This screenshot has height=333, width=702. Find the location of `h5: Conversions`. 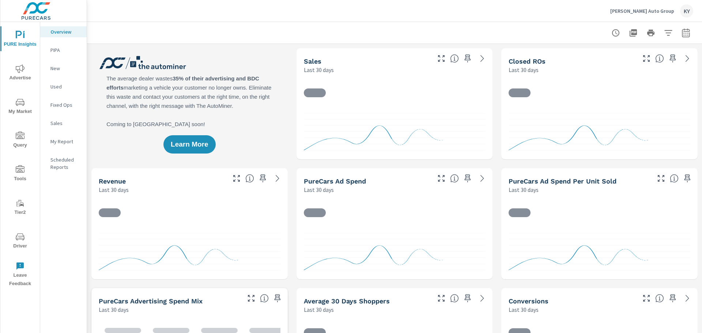

h5: Conversions is located at coordinates (529, 301).